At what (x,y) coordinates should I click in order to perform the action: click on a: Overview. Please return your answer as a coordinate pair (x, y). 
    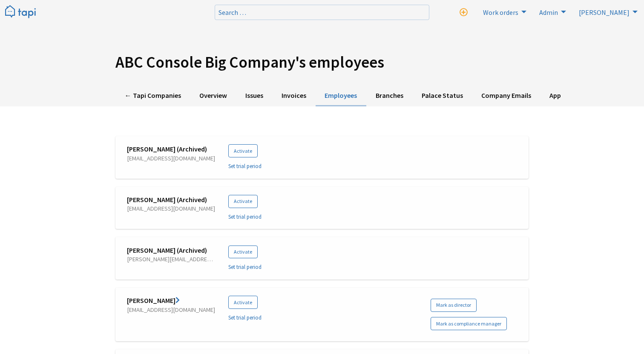
    Looking at the image, I should click on (213, 96).